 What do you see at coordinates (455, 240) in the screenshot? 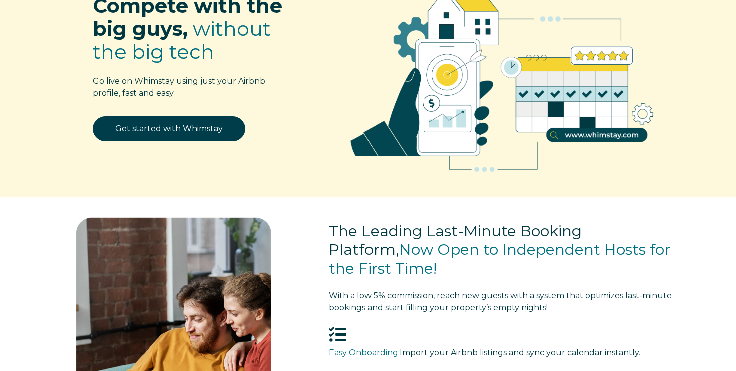
I see `span: The Leading Last-Minute Booking Platform,` at bounding box center [455, 240].